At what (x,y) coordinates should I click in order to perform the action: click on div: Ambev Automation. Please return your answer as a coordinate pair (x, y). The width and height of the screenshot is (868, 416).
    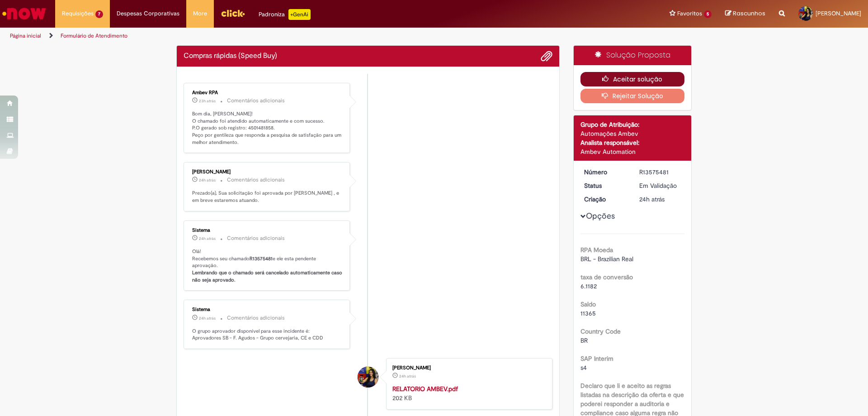
    Looking at the image, I should click on (633, 151).